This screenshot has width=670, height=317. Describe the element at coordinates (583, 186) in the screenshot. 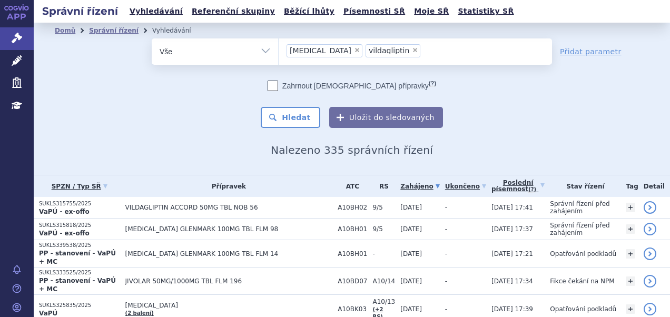

I see `th: Stav řízení` at that location.